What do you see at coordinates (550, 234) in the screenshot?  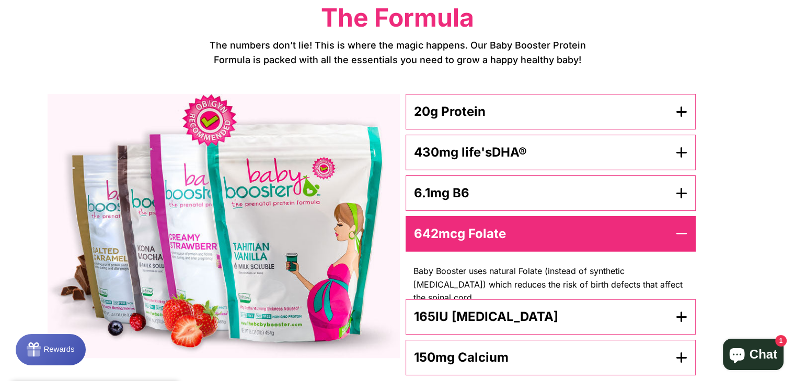 I see `button: 642mcg Folate` at bounding box center [550, 234].